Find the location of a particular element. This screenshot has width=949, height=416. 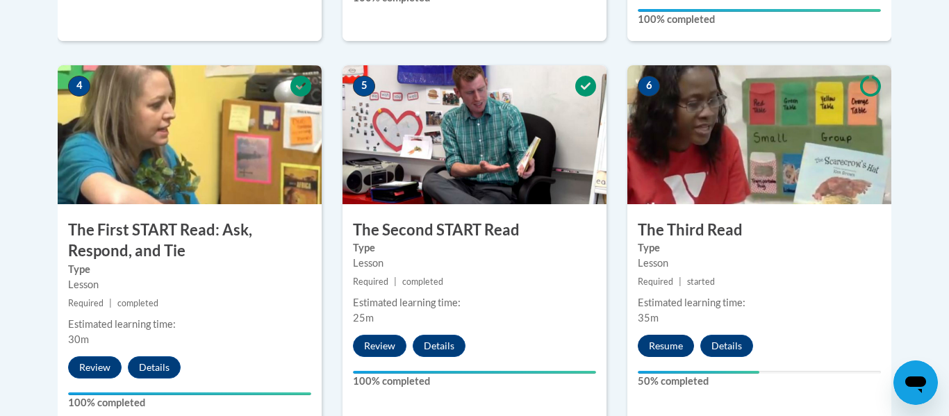

h3: The First START Read: Ask, Respond, and Tie is located at coordinates (190, 241).